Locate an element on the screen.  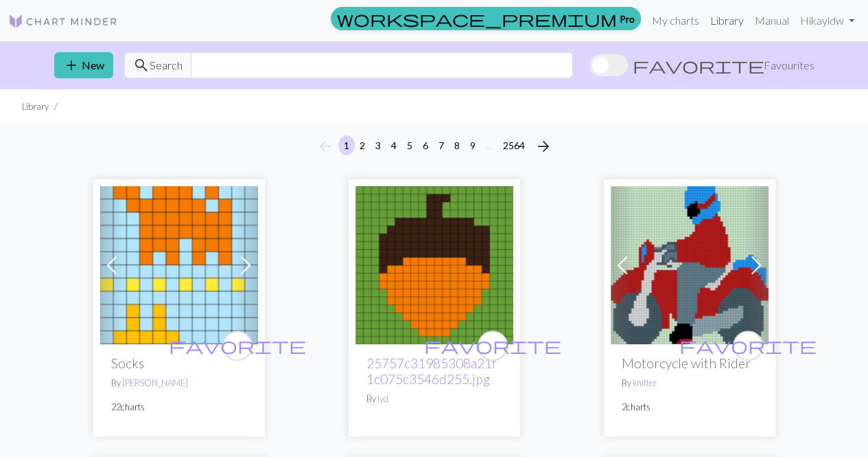
h2: Motorcycle with Rider is located at coordinates (690, 363).